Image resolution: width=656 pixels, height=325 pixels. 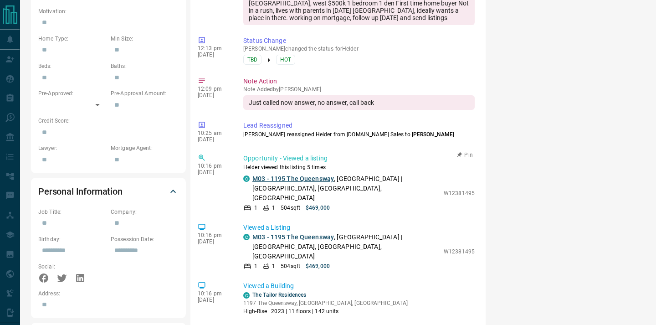 What do you see at coordinates (252, 60) in the screenshot?
I see `span: TBD` at bounding box center [252, 60].